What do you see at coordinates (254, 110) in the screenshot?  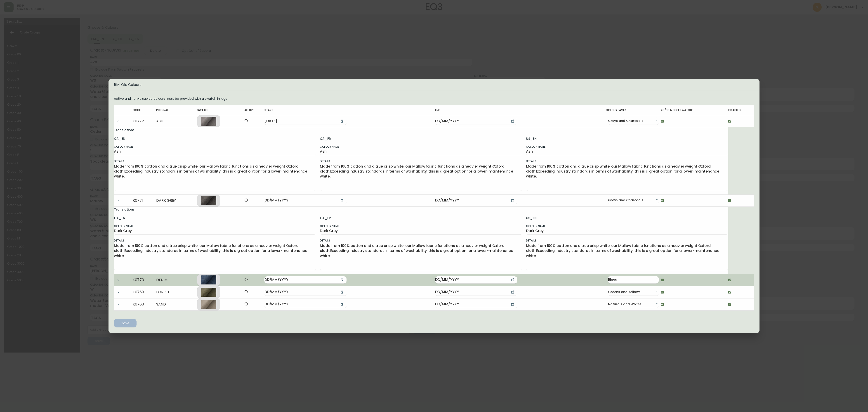 I see `th: Active` at bounding box center [254, 110].